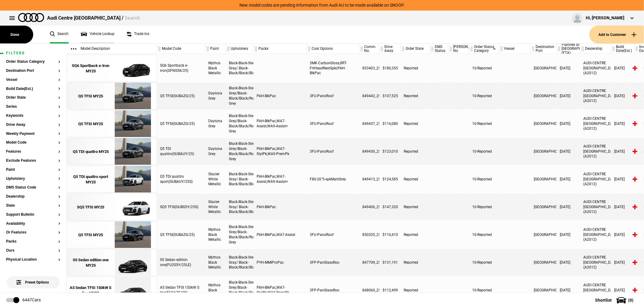 The height and width of the screenshot is (308, 644). What do you see at coordinates (34, 152) in the screenshot?
I see `button: Features` at bounding box center [34, 152].